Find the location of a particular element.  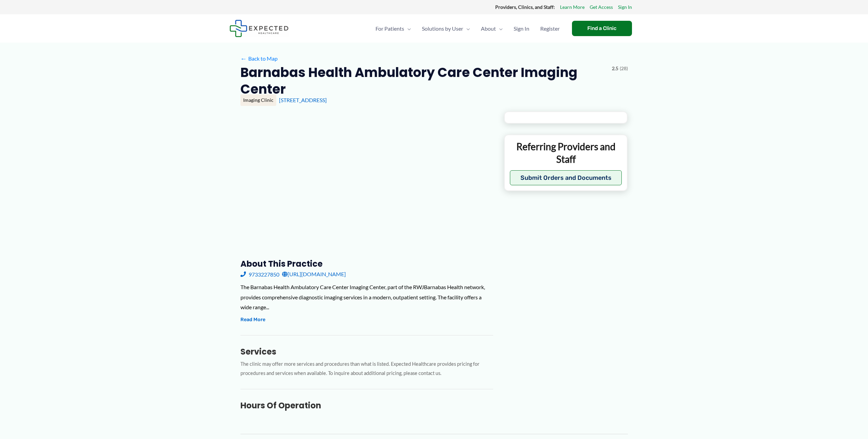

a: ←Back to Map is located at coordinates (259, 59).